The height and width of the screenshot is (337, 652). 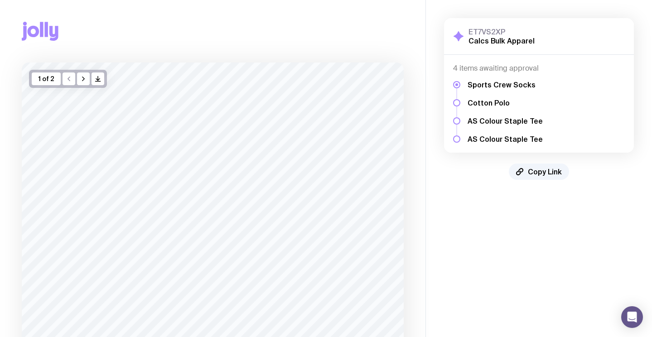 I want to click on h5: Cotton Polo, so click(x=505, y=103).